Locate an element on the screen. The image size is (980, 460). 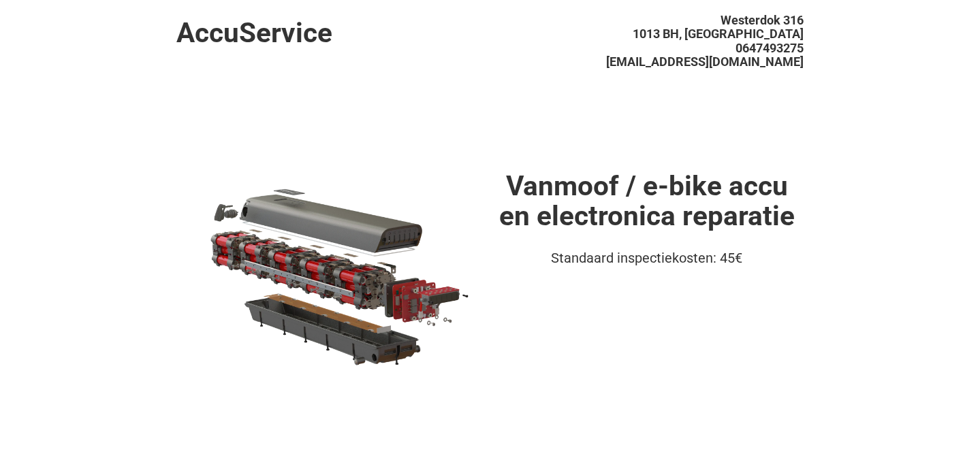
span: 0647493275 is located at coordinates (769, 47).